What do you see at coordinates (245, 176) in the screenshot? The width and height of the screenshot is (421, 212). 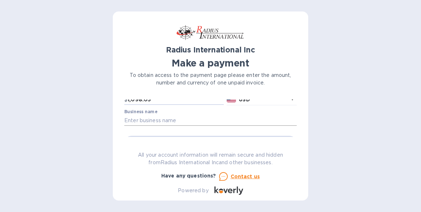 I see `u: Contact us` at bounding box center [245, 176].